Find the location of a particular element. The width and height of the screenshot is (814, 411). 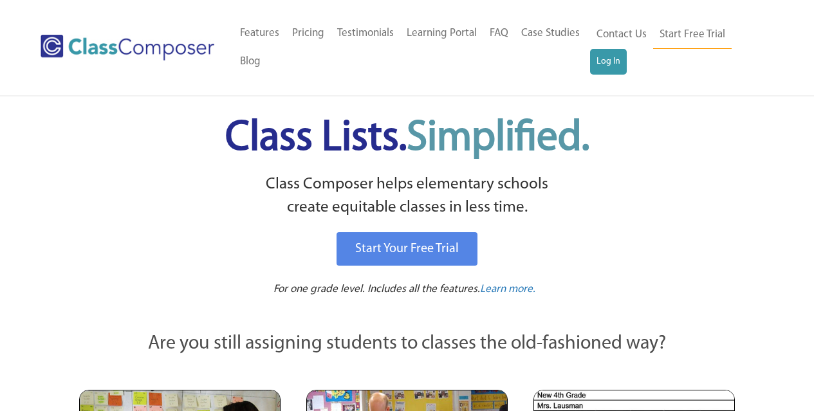

span: Class Lists. is located at coordinates (407, 138).